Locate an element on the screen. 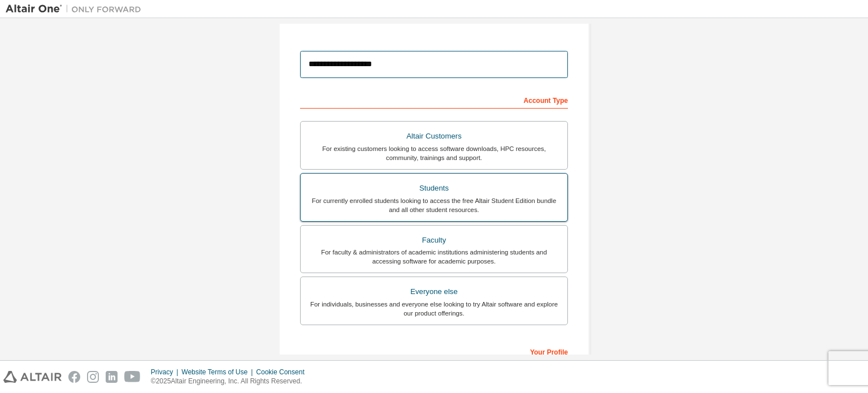  img: facebook.svg is located at coordinates (74, 376).